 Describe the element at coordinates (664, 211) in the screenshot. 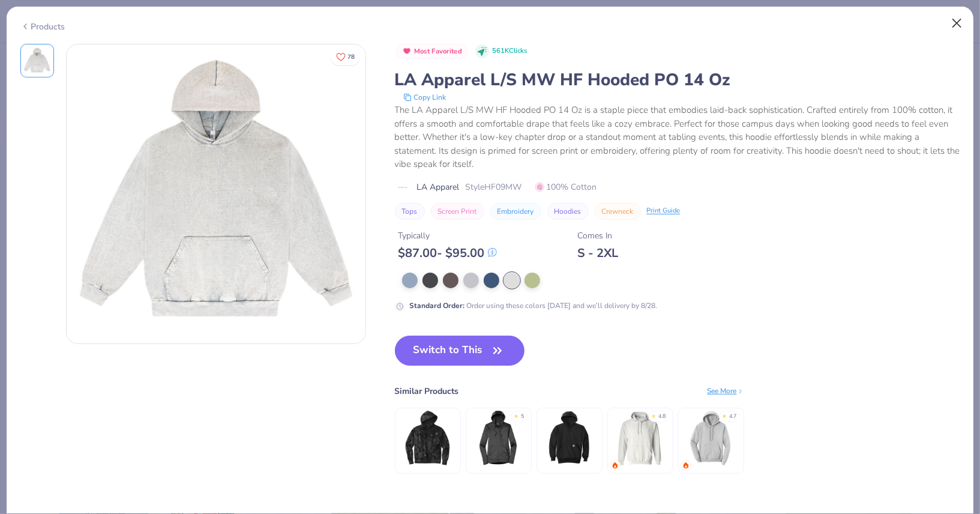

I see `div: Print Guide` at that location.